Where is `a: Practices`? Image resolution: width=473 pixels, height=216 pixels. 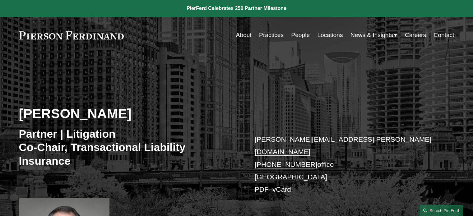 a: Practices is located at coordinates (271, 35).